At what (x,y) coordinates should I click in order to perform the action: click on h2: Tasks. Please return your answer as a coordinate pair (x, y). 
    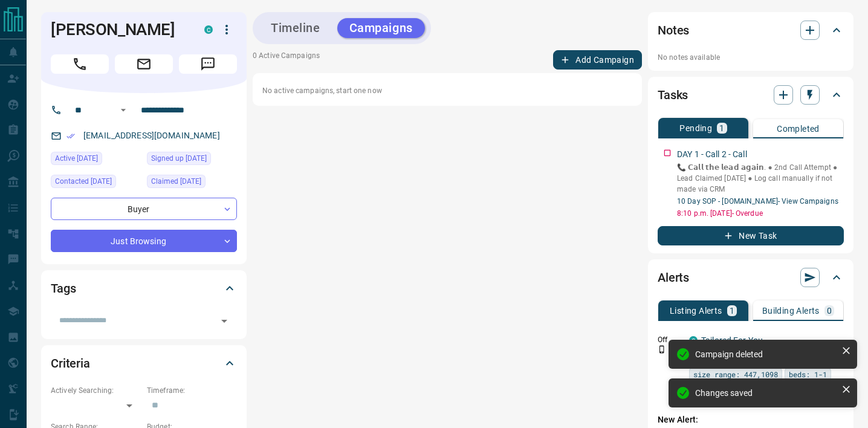
    Looking at the image, I should click on (673, 95).